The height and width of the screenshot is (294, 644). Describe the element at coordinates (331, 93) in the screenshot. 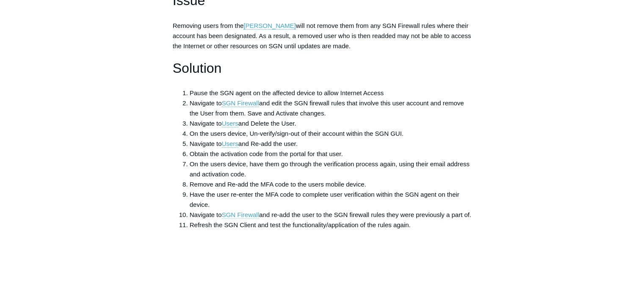

I see `li: Pause the SGN agent on the affected device to allow Internet Access` at that location.